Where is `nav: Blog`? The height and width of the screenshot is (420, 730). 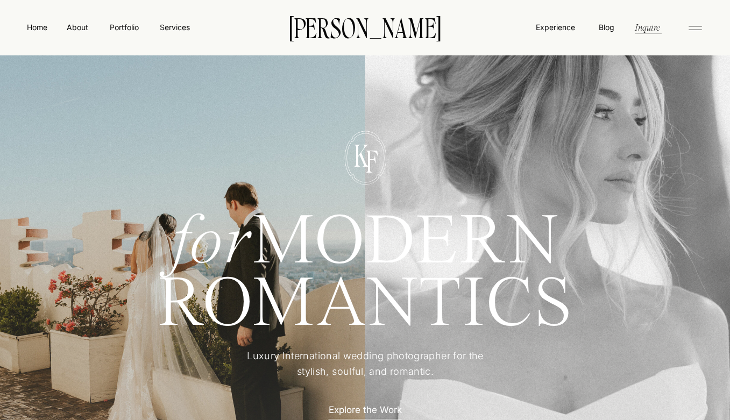 nav: Blog is located at coordinates (606, 27).